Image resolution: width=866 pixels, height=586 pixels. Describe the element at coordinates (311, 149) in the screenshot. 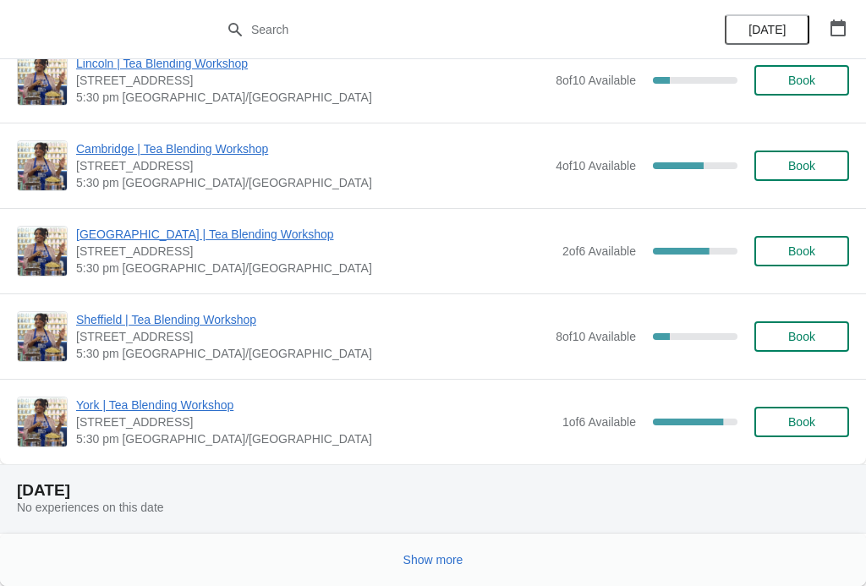

I see `span: Cambridge | Tea Blending Workshop` at that location.